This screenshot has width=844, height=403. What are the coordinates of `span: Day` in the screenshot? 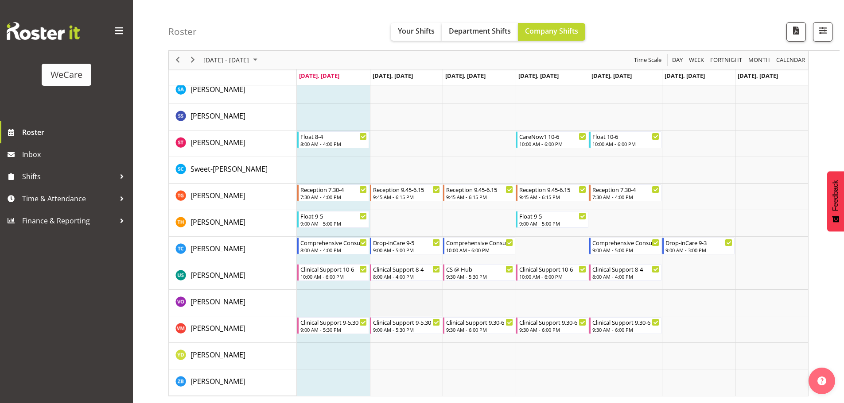 It's located at (677, 60).